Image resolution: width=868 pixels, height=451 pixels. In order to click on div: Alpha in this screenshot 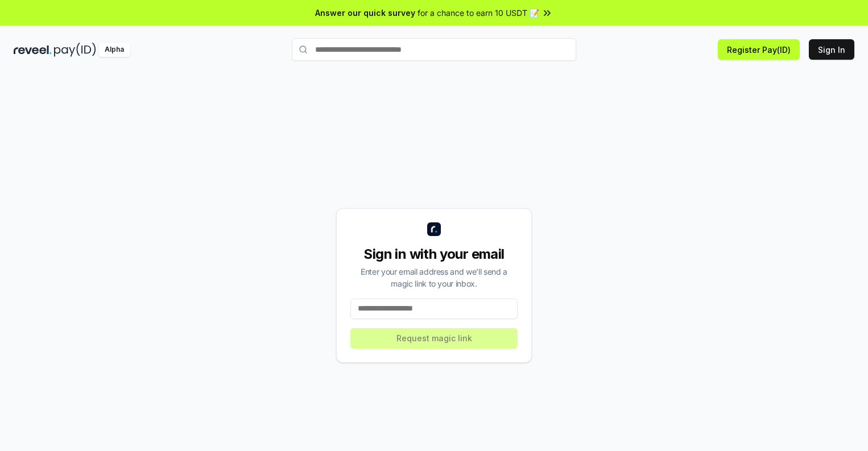, I will do `click(114, 49)`.